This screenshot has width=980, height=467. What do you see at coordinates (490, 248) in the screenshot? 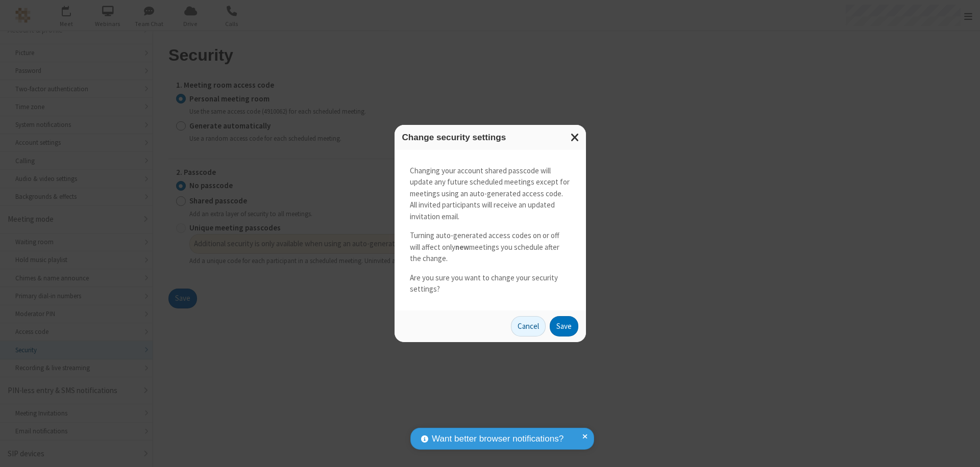
I see `p: Turning auto-generated access codes on or off will affect only meetings you schedule after the ch...` at bounding box center [490, 248].